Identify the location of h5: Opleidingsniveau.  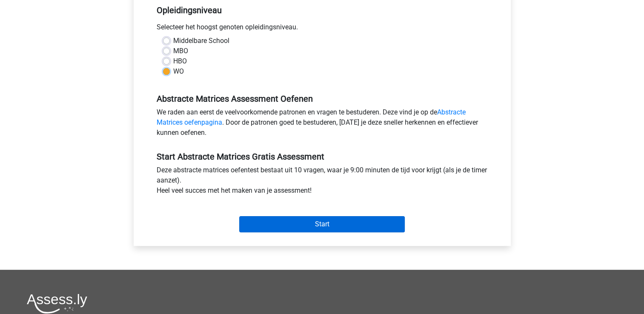
(322, 10).